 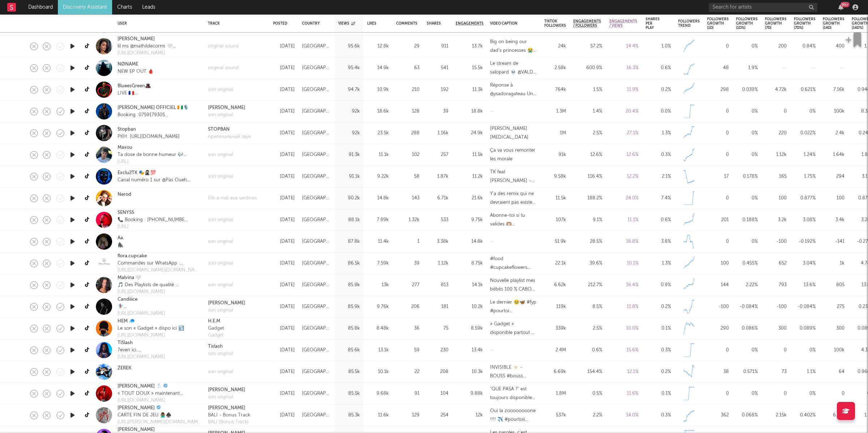 I want to click on div: 107k, so click(x=555, y=220).